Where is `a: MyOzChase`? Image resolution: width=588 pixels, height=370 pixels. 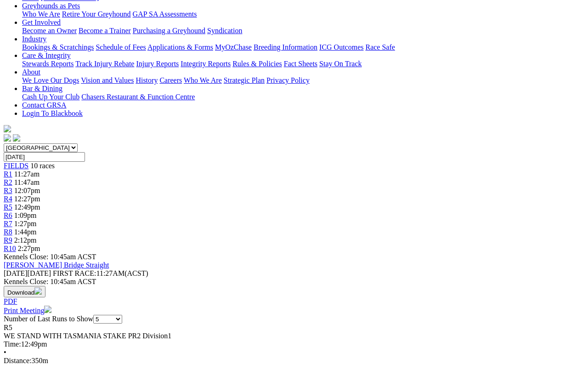
a: MyOzChase is located at coordinates (233, 47).